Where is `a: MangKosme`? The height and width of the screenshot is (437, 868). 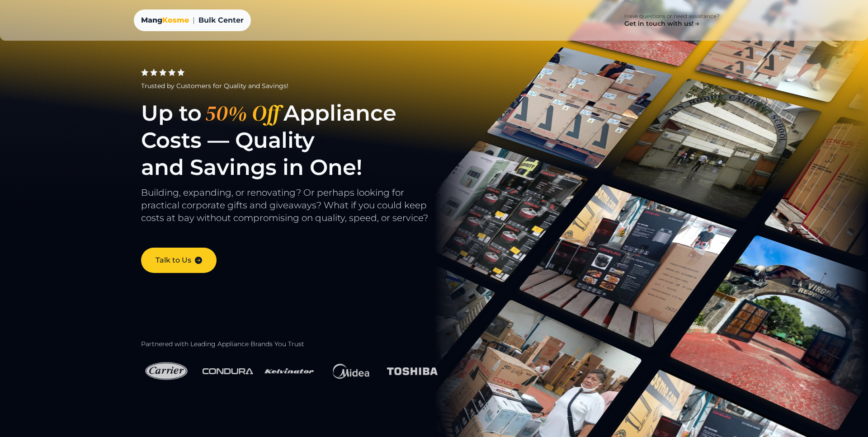 a: MangKosme is located at coordinates (165, 20).